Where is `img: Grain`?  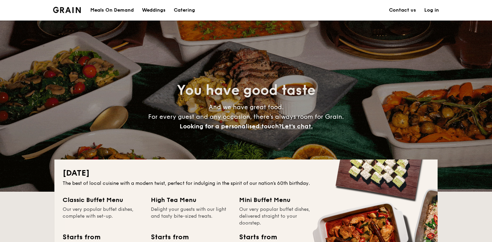
img: Grain is located at coordinates (67, 10).